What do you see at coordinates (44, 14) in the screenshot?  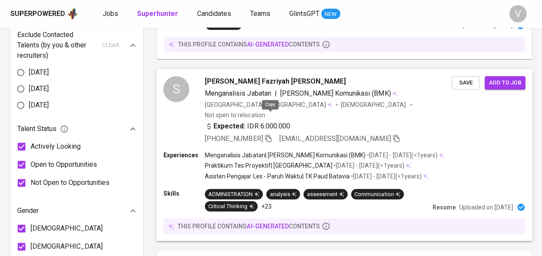 I see `a: Superpoweredapp logo` at bounding box center [44, 14].